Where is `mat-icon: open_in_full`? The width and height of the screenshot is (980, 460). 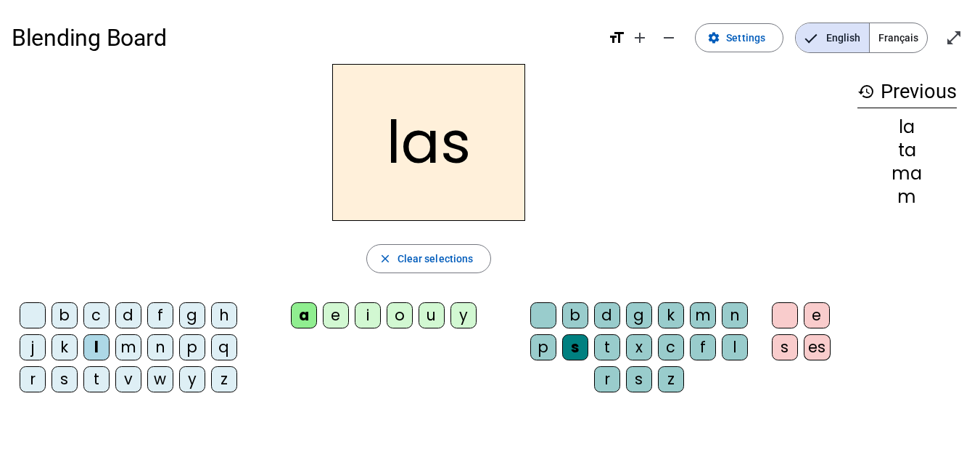 mat-icon: open_in_full is located at coordinates (954, 37).